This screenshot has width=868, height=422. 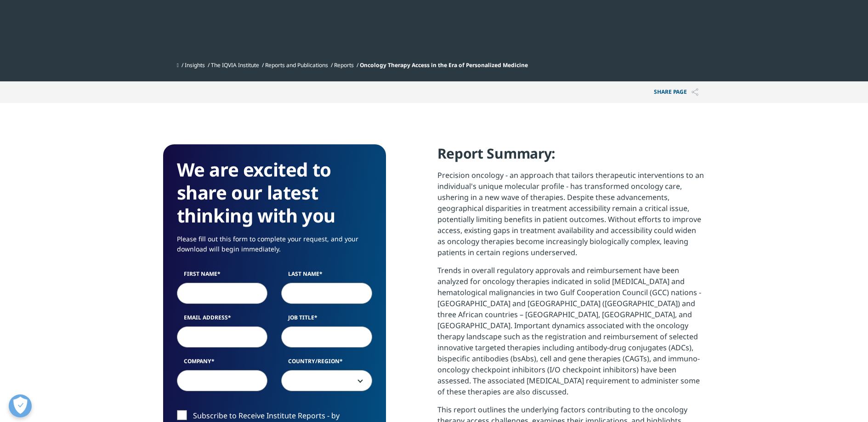 I want to click on a: Insights, so click(x=195, y=65).